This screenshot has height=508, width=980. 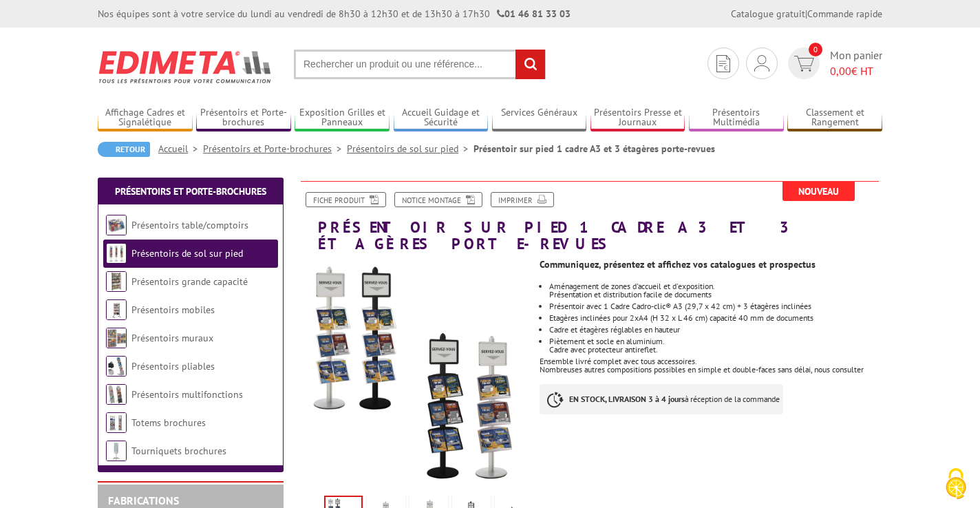 I want to click on strong: EN STOCK, LIVRAISON 3 à 4 jours, so click(x=627, y=398).